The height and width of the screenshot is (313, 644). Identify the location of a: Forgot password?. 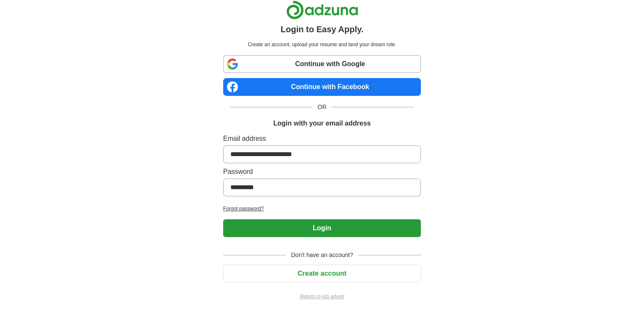
(322, 209).